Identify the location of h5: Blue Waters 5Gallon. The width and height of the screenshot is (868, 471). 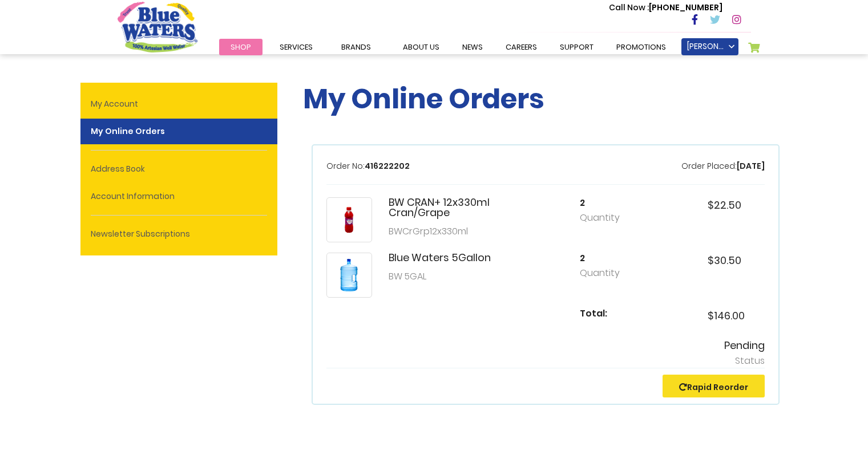
(439, 258).